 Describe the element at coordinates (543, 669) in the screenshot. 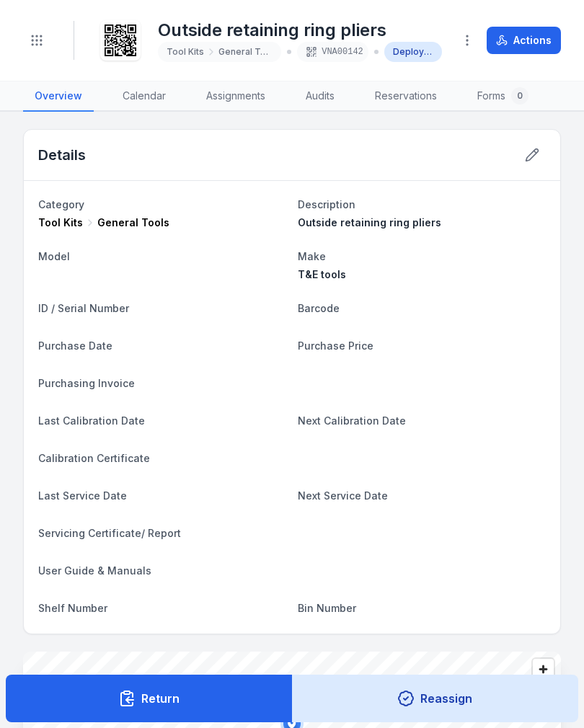

I see `button: Zoom in` at that location.